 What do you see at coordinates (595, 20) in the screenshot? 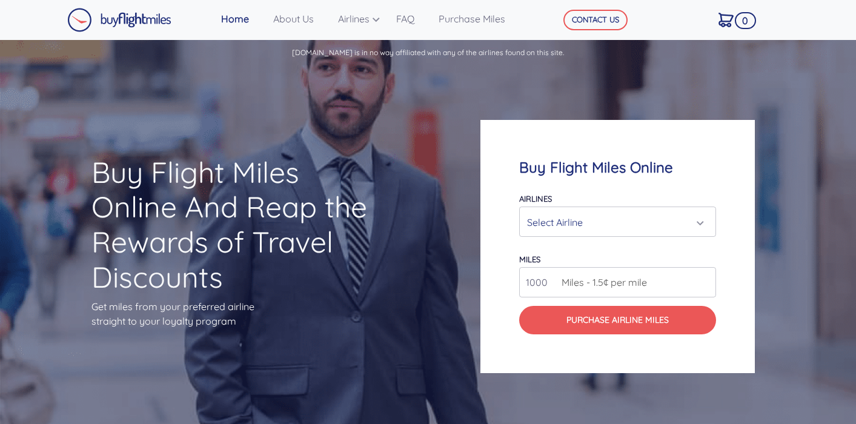
I see `button: CONTACT US` at bounding box center [595, 20].